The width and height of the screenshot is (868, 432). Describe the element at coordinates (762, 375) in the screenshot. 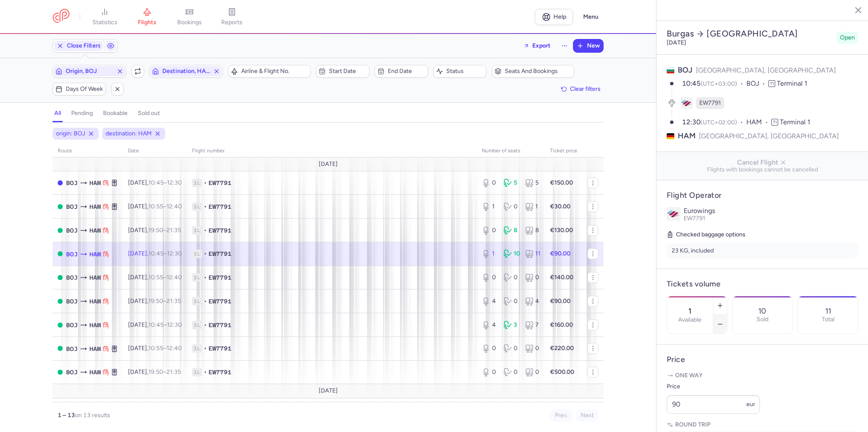

I see `p: One way` at that location.